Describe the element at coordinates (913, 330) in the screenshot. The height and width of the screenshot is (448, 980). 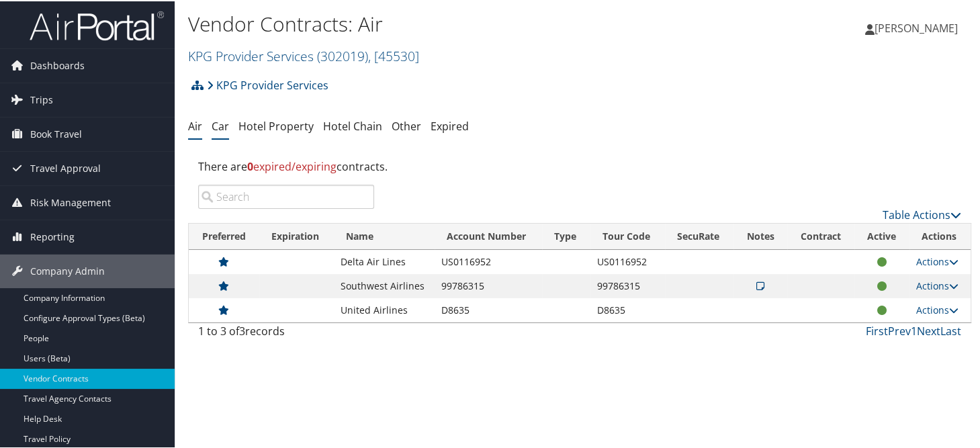
I see `a: 1` at that location.